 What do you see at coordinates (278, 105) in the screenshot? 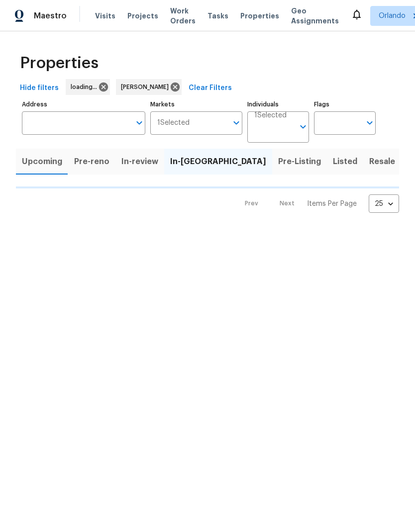
I see `label: Individuals` at bounding box center [278, 105].